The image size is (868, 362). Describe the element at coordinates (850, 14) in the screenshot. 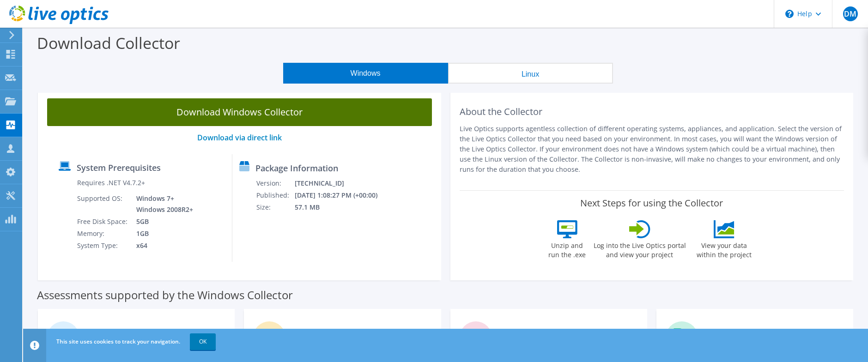

I see `span: DM` at that location.